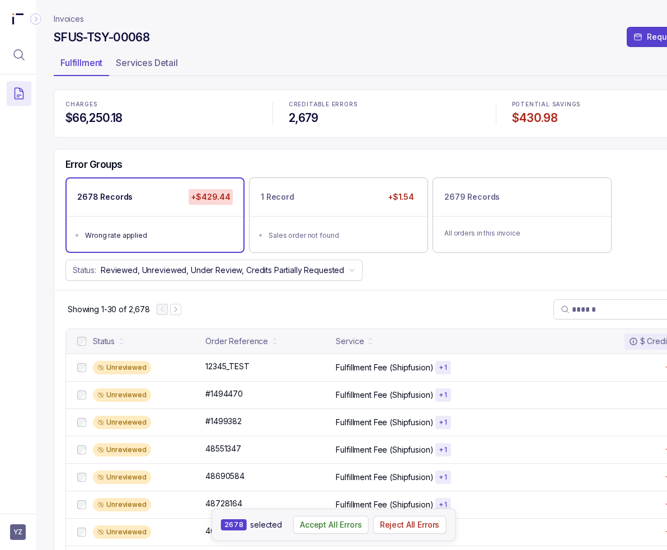 This screenshot has width=667, height=550. I want to click on div: Remaining page entries, so click(109, 310).